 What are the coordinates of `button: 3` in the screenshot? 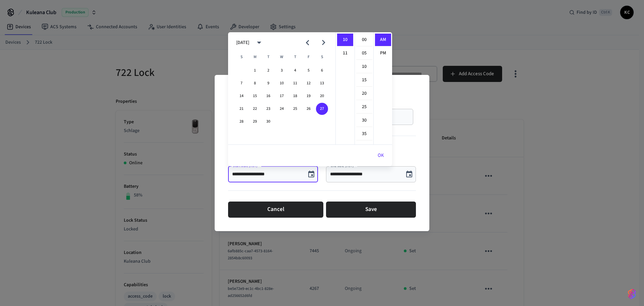 It's located at (282, 71).